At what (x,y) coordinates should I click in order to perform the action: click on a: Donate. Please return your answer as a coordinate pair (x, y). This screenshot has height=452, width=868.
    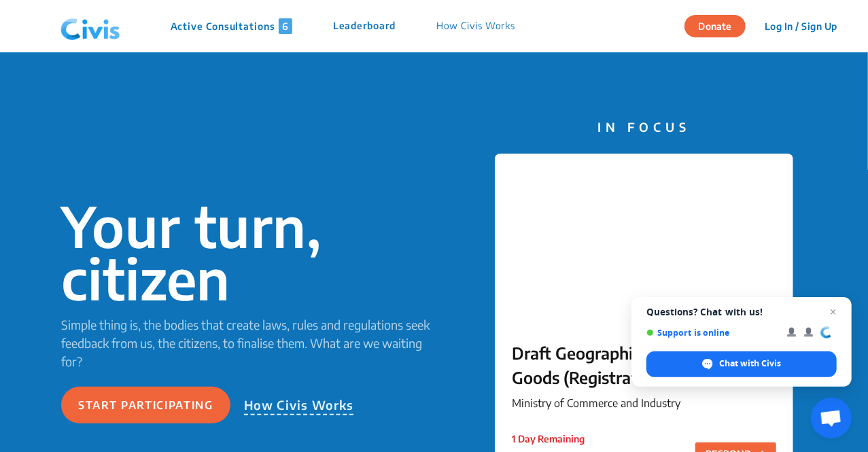
    Looking at the image, I should click on (720, 25).